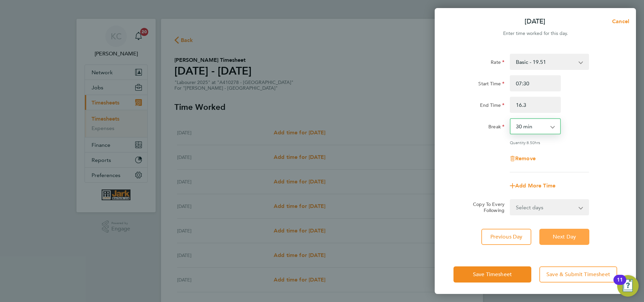  What do you see at coordinates (523, 159) in the screenshot?
I see `button: Remove` at bounding box center [523, 159].